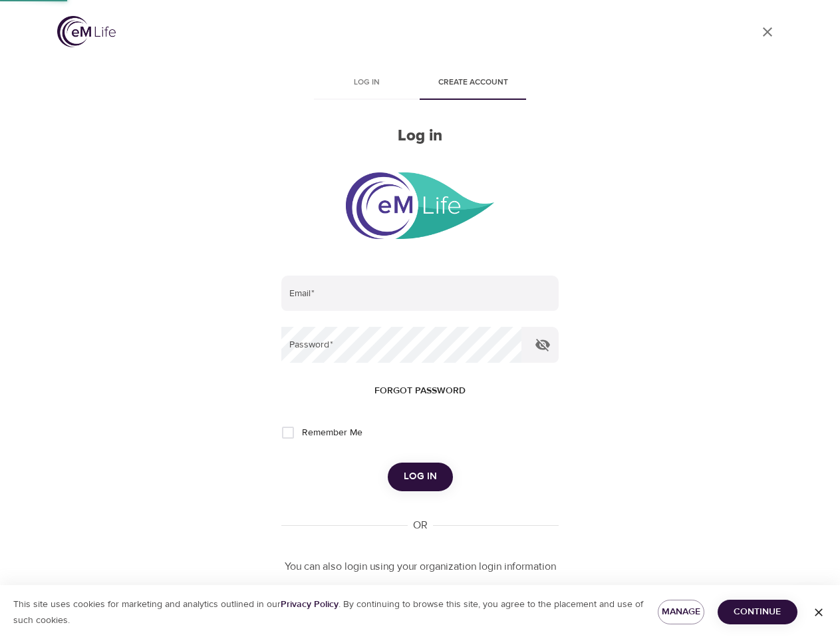 The width and height of the screenshot is (840, 639). Describe the element at coordinates (421, 477) in the screenshot. I see `button: Log in` at that location.